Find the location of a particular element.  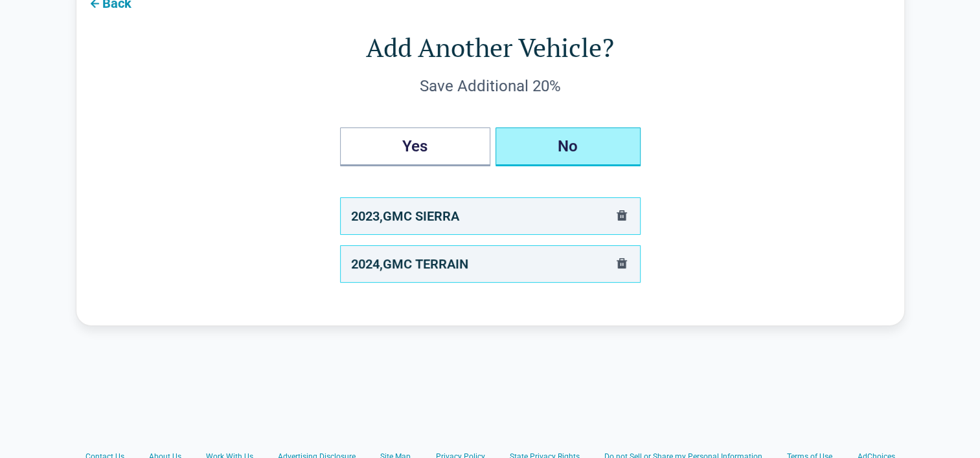

button: Yes is located at coordinates (416, 147).